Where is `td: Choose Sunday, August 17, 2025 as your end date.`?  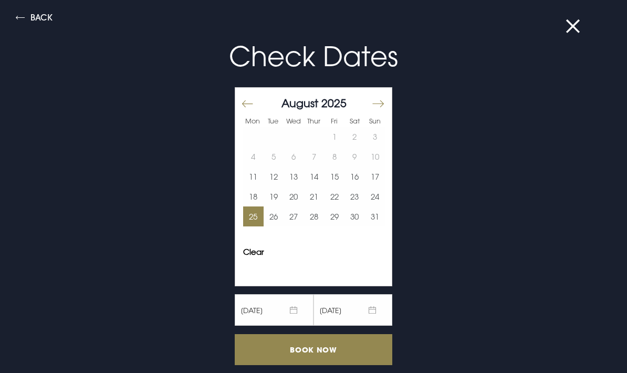
td: Choose Sunday, August 17, 2025 as your end date. is located at coordinates (375, 177).